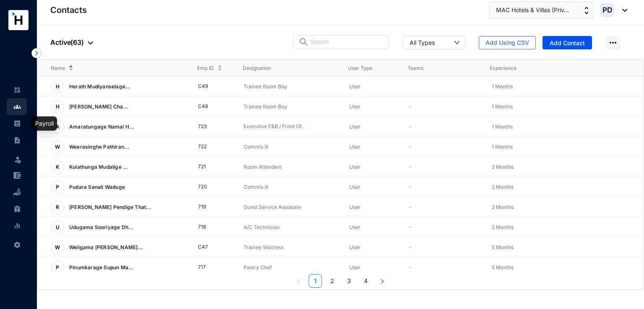 This screenshot has height=309, width=644. Describe the element at coordinates (58, 167) in the screenshot. I see `span: K` at that location.